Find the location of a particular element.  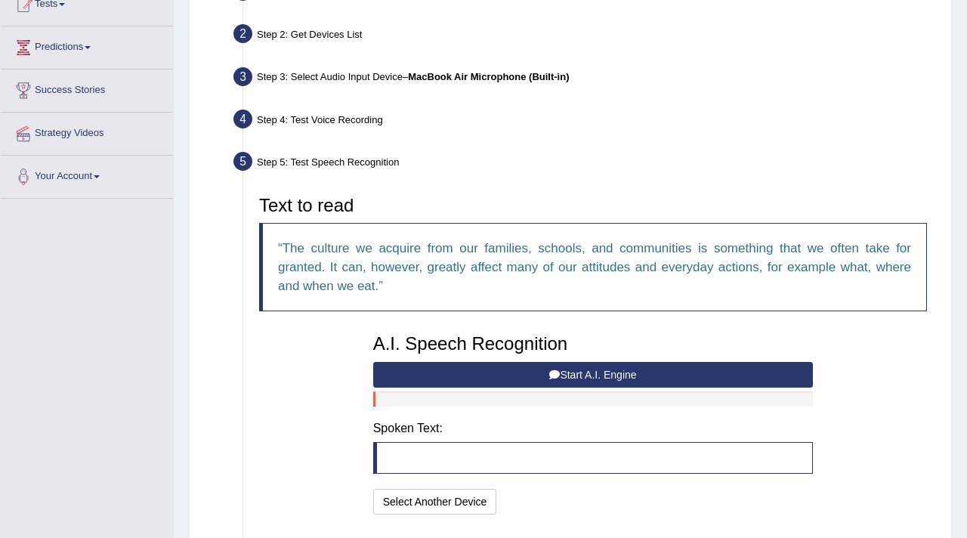

div: Step 3: Select Audio Input Device is located at coordinates (586, 79).